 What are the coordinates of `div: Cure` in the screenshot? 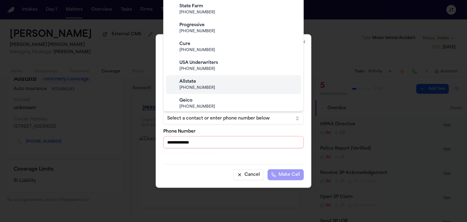 It's located at (238, 44).